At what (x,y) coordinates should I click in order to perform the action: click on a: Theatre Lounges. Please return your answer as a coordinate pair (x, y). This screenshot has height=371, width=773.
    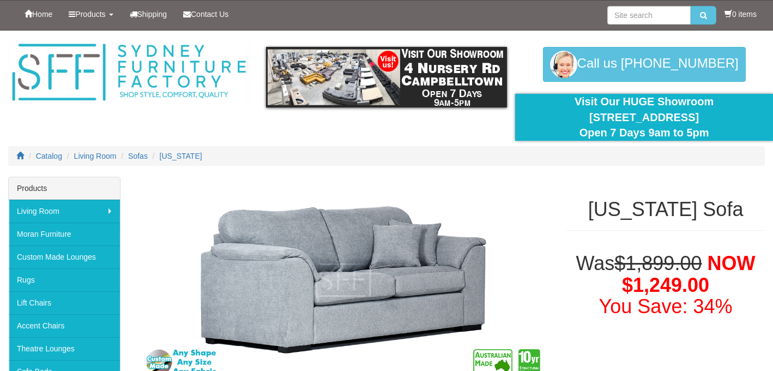
    Looking at the image, I should click on (64, 348).